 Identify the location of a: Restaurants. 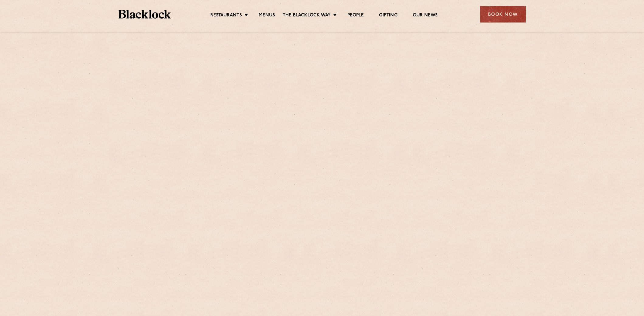
(226, 16).